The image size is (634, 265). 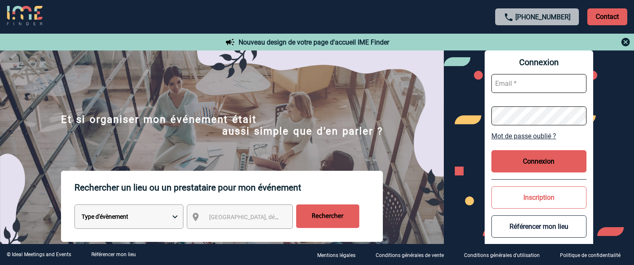 I want to click on p: Conditions générales de vente, so click(x=409, y=255).